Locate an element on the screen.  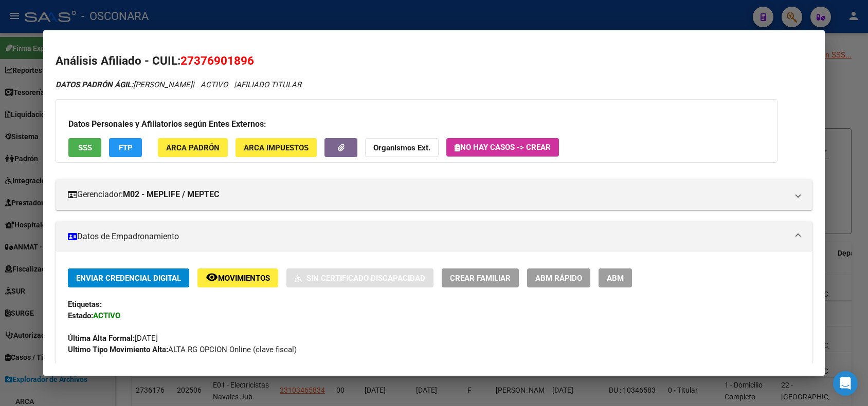
button: Crear Familiar is located at coordinates (480, 278).